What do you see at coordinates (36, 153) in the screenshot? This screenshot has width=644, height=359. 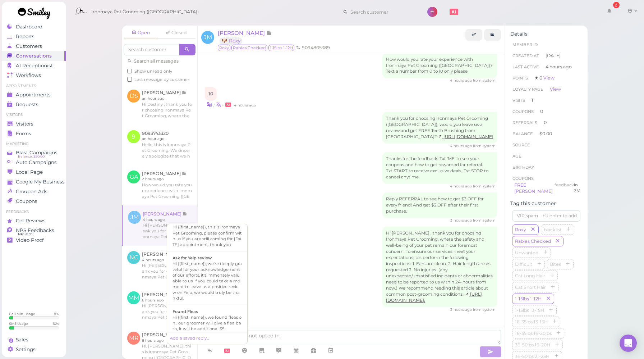 I see `span: Blast Campaigns` at bounding box center [36, 153].